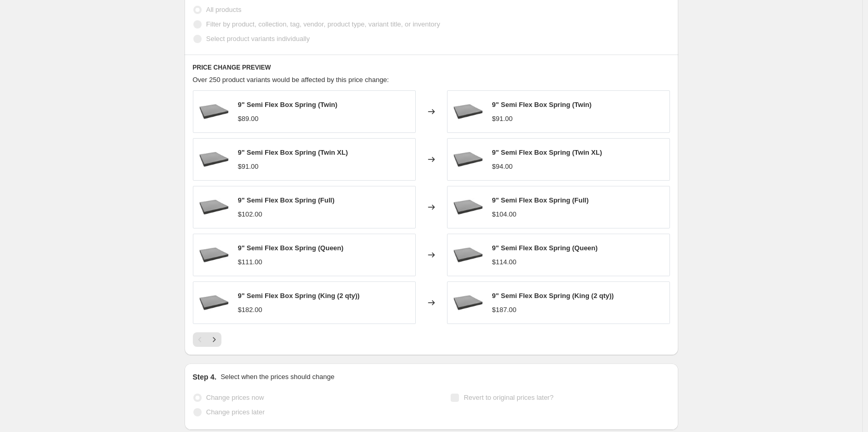  What do you see at coordinates (224, 9) in the screenshot?
I see `span: All products` at bounding box center [224, 9].